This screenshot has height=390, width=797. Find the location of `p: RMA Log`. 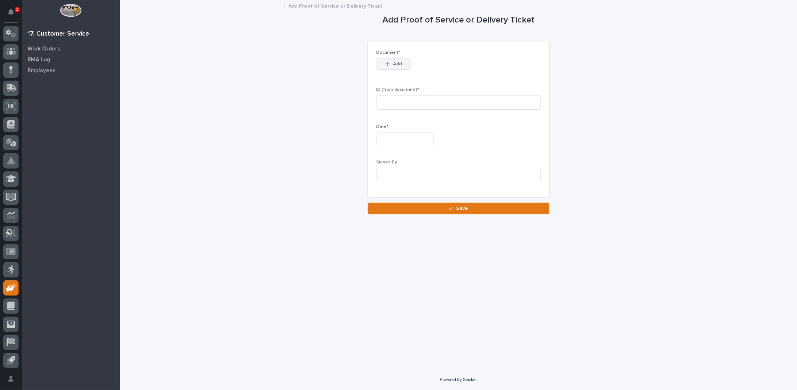

p: RMA Log is located at coordinates (39, 60).